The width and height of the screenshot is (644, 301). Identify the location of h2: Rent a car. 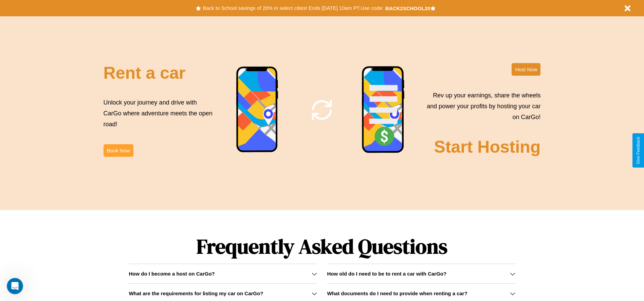
(145, 73).